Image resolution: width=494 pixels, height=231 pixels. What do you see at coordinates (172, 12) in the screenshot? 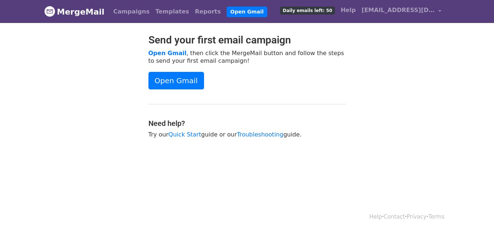
I see `a: Templates` at bounding box center [172, 12].